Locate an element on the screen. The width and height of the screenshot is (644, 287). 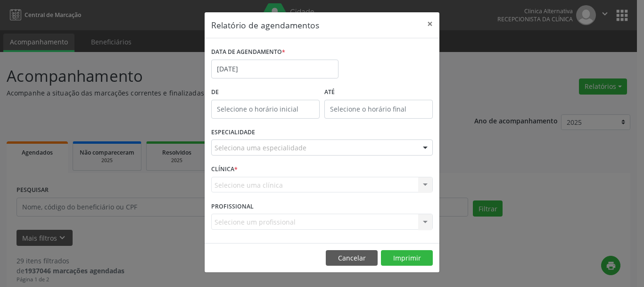
label: ATÉ is located at coordinates (378, 92).